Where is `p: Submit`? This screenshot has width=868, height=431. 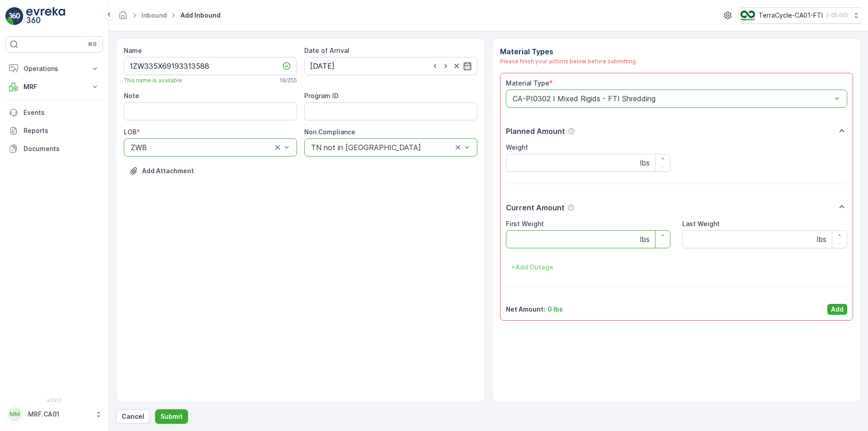
p: Submit is located at coordinates (171, 416).